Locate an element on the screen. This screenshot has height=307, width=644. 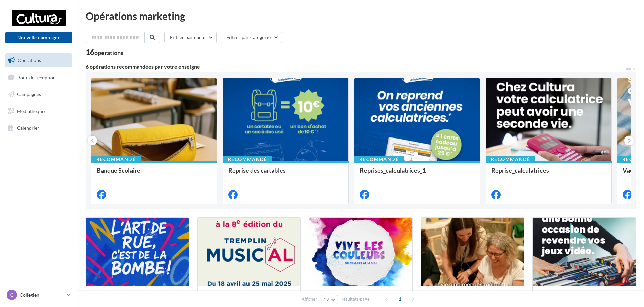
div: opérations is located at coordinates (109, 52).